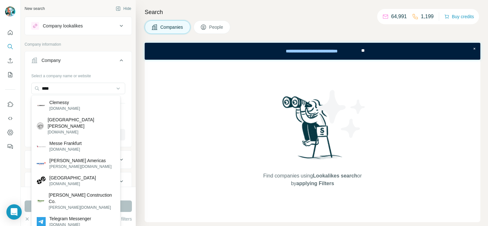 This screenshot has width=488, height=226. What do you see at coordinates (459, 17) in the screenshot?
I see `button: Buy credits` at bounding box center [459, 17].